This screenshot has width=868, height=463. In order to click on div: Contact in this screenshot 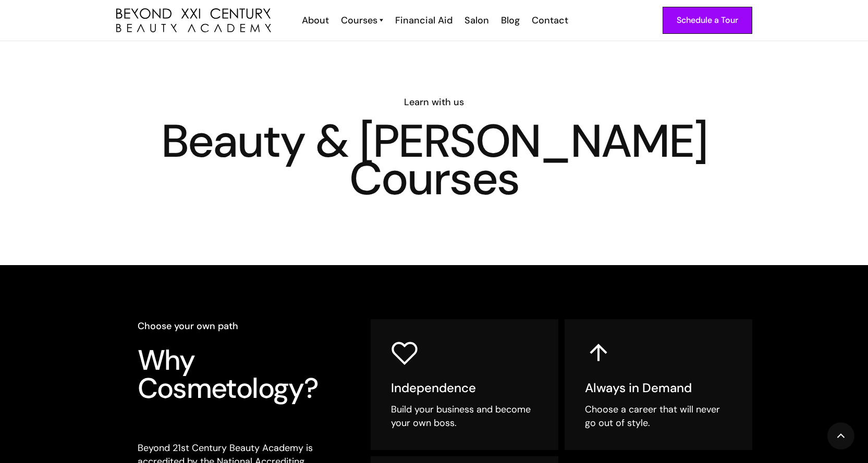, I will do `click(550, 21)`.